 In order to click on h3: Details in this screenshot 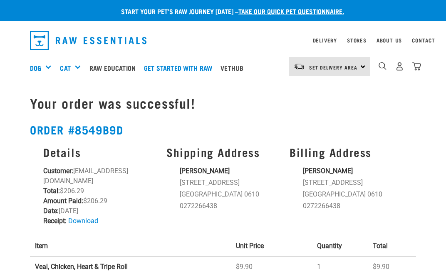, I will do `click(100, 152)`.